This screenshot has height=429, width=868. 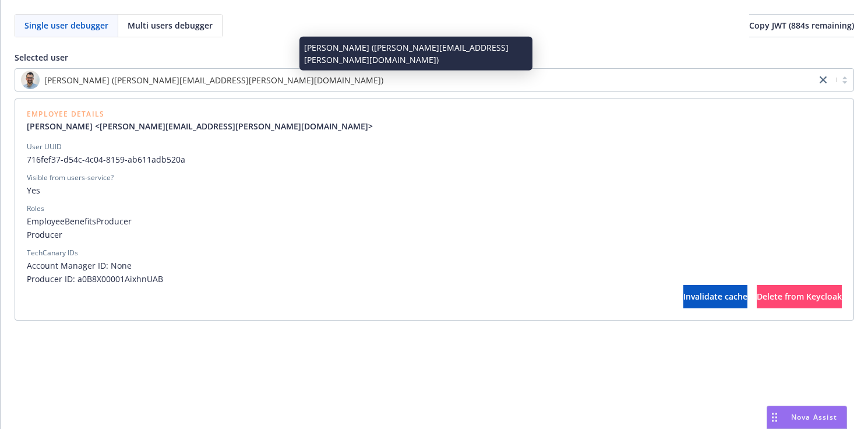 I want to click on div: Visible from users-service?, so click(x=70, y=178).